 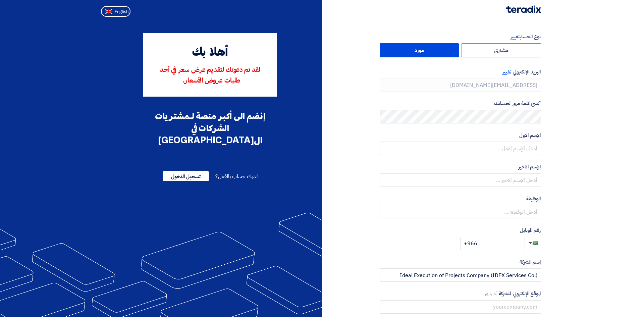 I want to click on label: نوع الحساب, so click(x=460, y=37).